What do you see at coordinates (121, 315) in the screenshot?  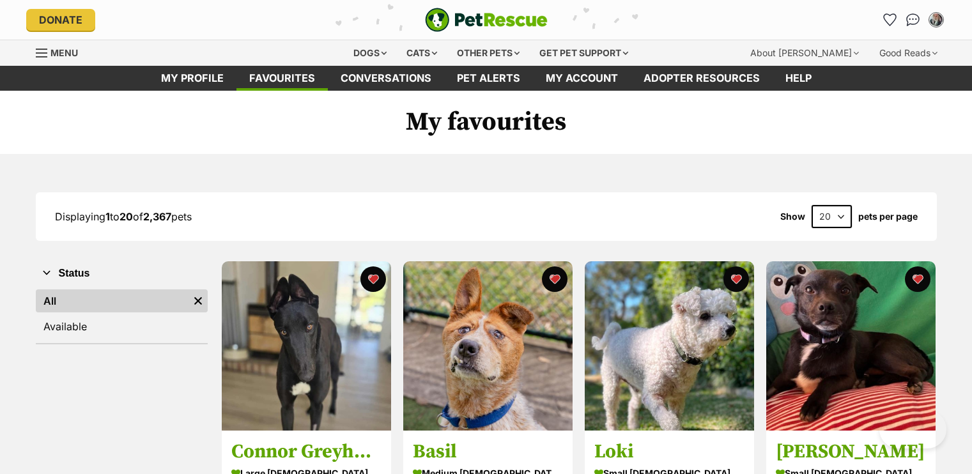 I see `div: Status` at bounding box center [121, 315].